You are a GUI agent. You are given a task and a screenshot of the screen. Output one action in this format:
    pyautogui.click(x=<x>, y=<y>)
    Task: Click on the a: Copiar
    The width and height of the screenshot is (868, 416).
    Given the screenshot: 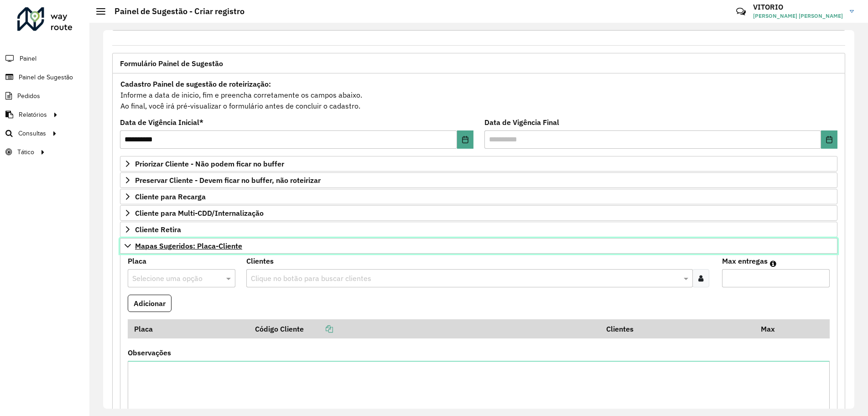 What is the action you would take?
    pyautogui.click(x=318, y=329)
    